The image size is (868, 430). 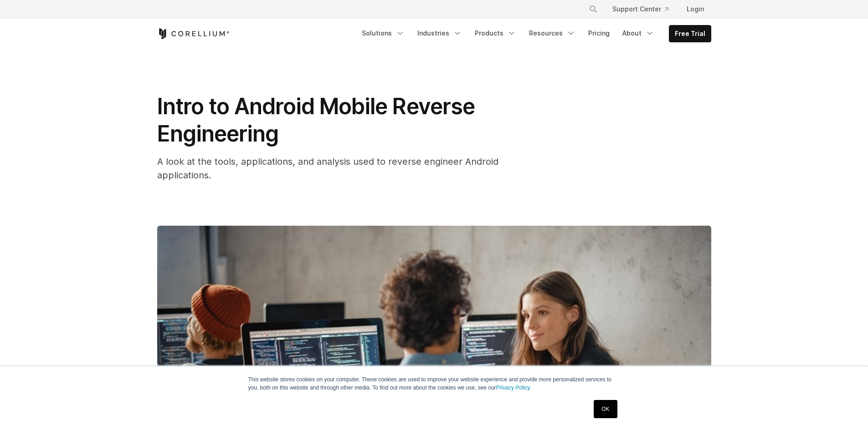 I want to click on a: About, so click(x=638, y=34).